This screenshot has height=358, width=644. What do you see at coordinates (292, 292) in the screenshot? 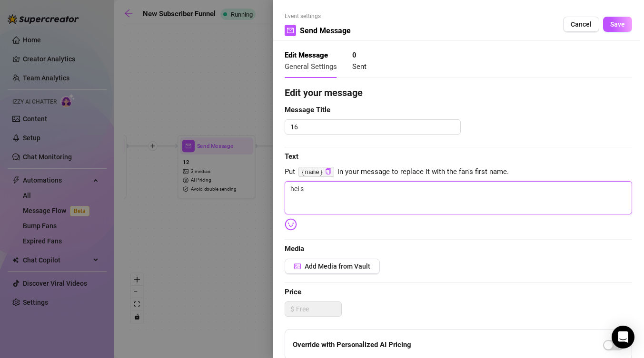
I see `strong: Price` at bounding box center [292, 292].